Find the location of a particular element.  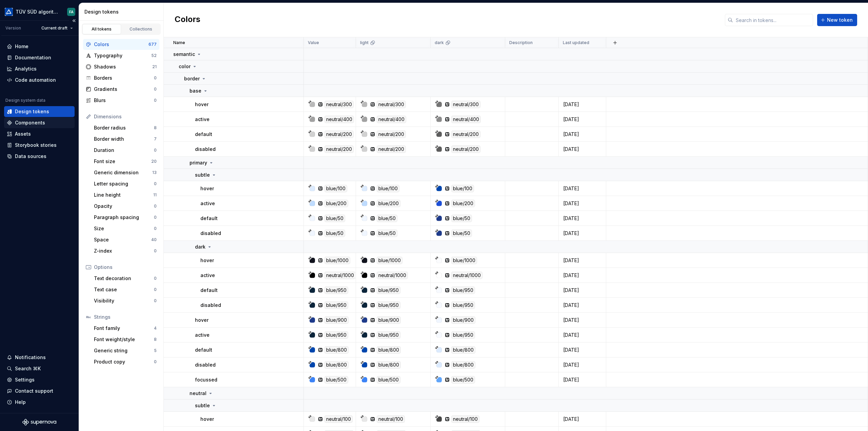

div: 677 is located at coordinates (152, 45).